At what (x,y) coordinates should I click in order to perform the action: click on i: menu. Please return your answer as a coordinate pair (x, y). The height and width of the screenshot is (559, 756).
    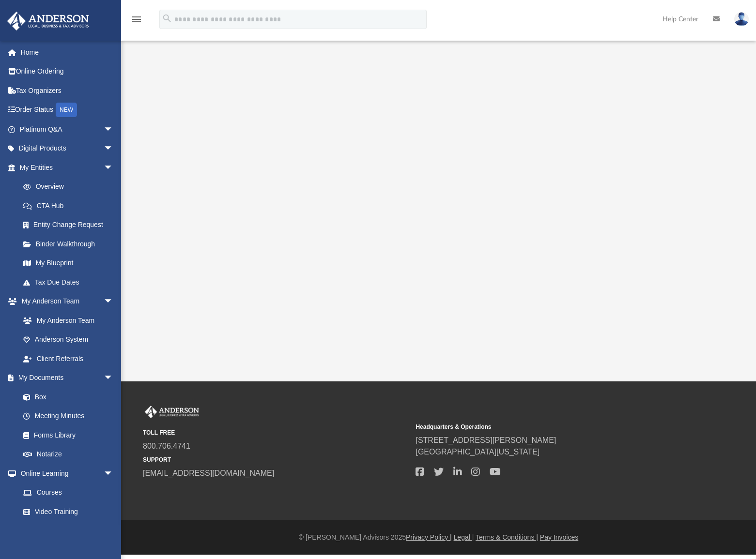
    Looking at the image, I should click on (137, 19).